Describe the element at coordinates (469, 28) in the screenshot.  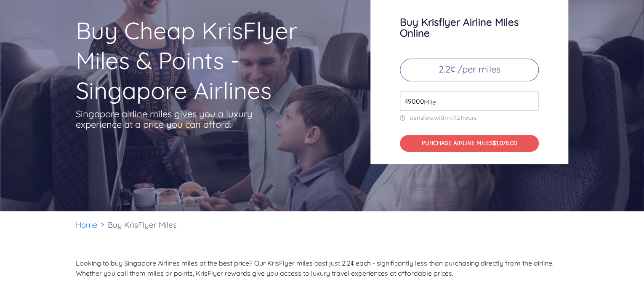
I see `h3: Buy Krisflyer Airline Miles Online` at that location.